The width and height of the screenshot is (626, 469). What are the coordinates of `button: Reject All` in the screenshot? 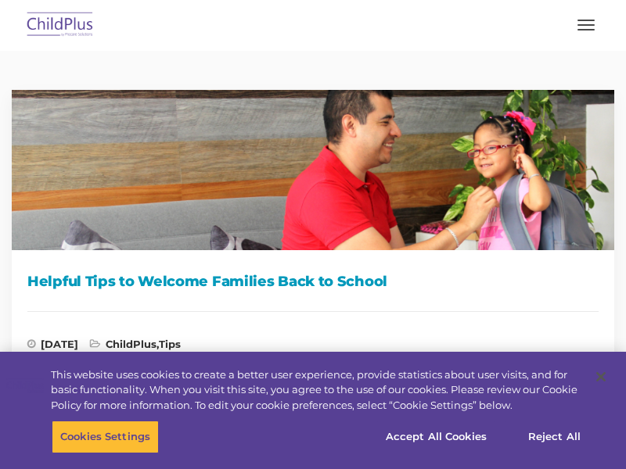 It's located at (554, 437).